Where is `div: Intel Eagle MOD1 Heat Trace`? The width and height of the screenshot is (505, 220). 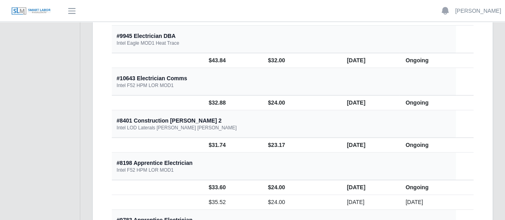 div: Intel Eagle MOD1 Heat Trace is located at coordinates (148, 43).